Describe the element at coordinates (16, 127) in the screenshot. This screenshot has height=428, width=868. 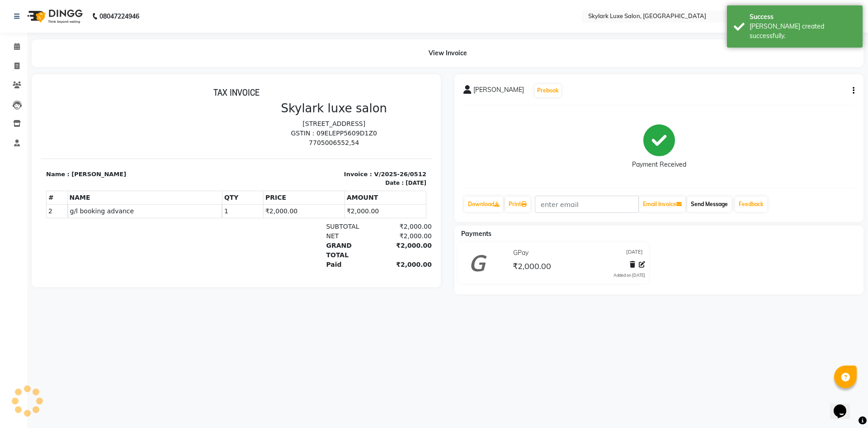
I see `td: 2` at that location.